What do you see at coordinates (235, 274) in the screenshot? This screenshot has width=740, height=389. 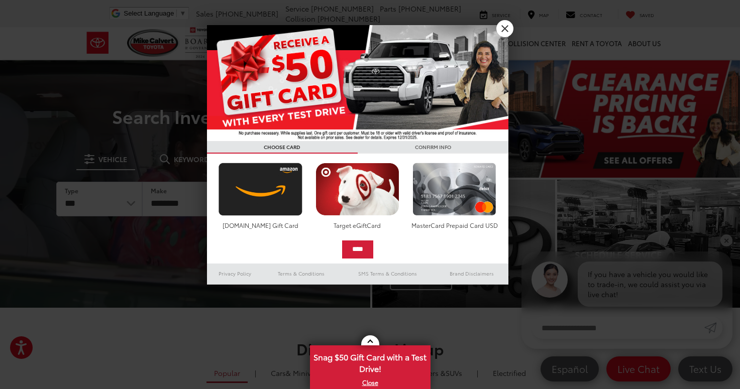 I see `a: Privacy Policy` at bounding box center [235, 274].